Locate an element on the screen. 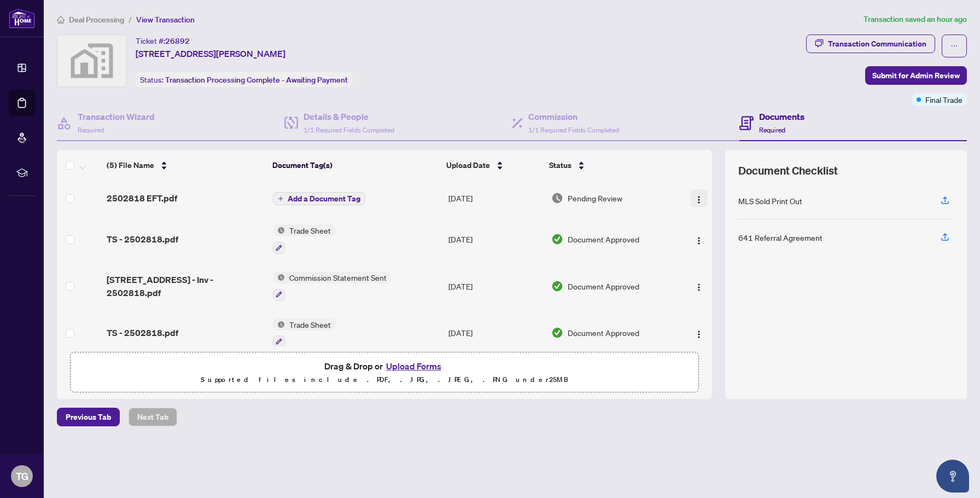  h4: Commission is located at coordinates (573, 116).